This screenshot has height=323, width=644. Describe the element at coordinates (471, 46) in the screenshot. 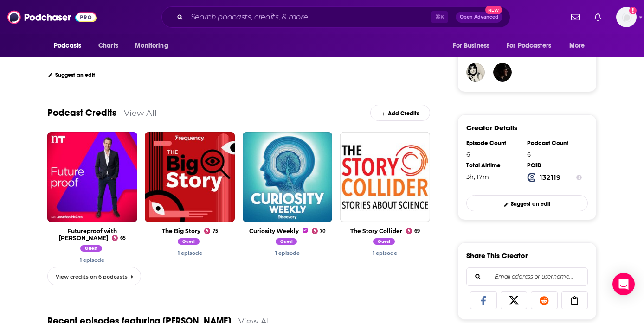

I see `span: For Business` at that location.